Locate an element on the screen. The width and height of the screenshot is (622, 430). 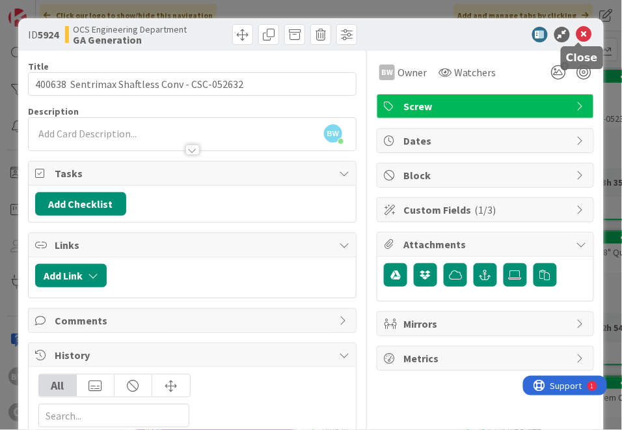
span: Screw is located at coordinates (487, 106).